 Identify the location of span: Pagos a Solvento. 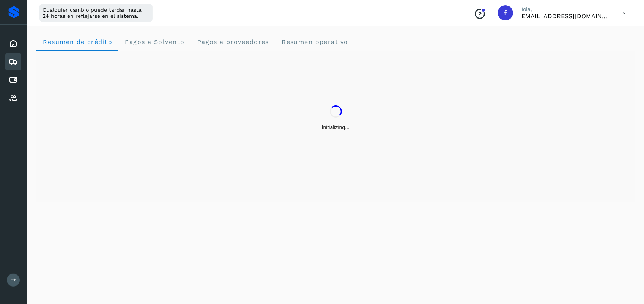
(154, 42).